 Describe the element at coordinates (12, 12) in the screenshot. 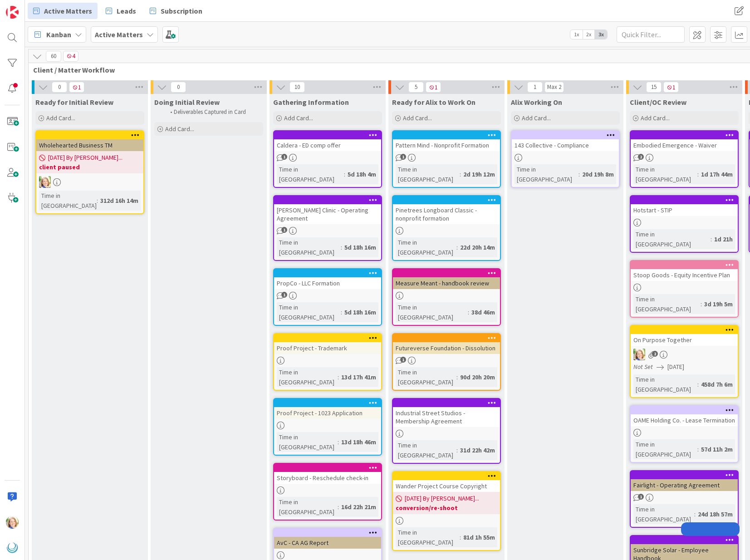

I see `img: Visit kanbanzone.com` at that location.